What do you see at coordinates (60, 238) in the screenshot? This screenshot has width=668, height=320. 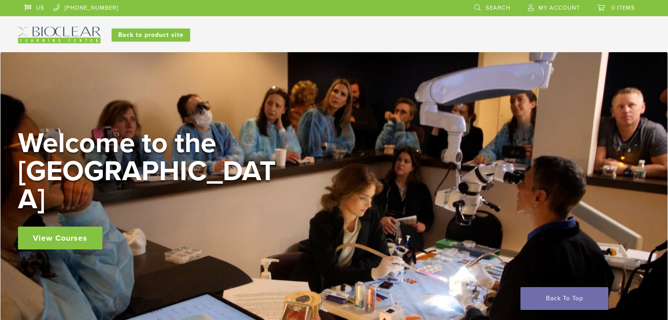 I see `a: View Courses` at bounding box center [60, 238].